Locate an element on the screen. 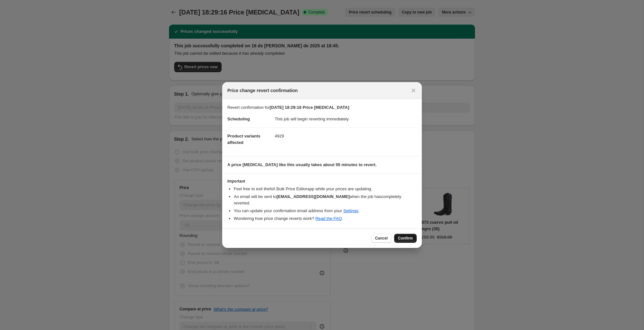 This screenshot has height=330, width=644. button: Close is located at coordinates (413, 91).